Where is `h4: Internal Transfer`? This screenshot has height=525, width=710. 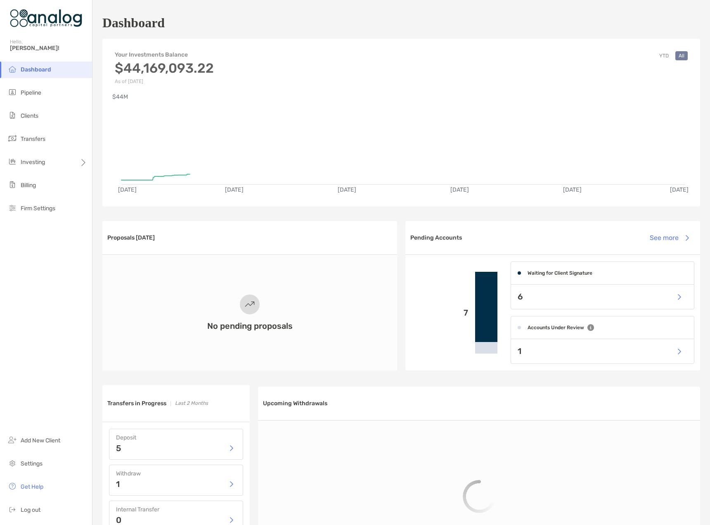 h4: Internal Transfer is located at coordinates (176, 509).